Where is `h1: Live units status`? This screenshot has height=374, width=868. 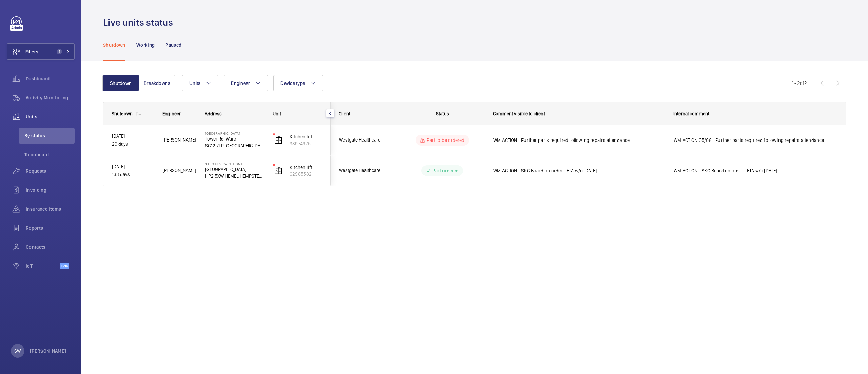 h1: Live units status is located at coordinates (140, 22).